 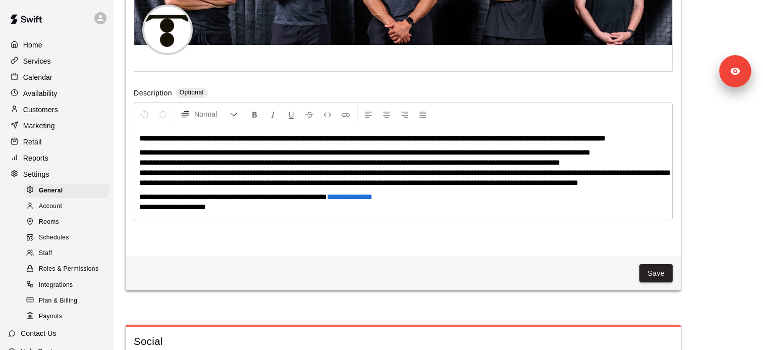 I want to click on div: Home, so click(x=57, y=45).